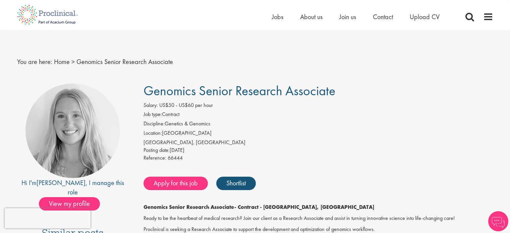 The width and height of the screenshot is (510, 233). What do you see at coordinates (383, 17) in the screenshot?
I see `a: Contact` at bounding box center [383, 17].